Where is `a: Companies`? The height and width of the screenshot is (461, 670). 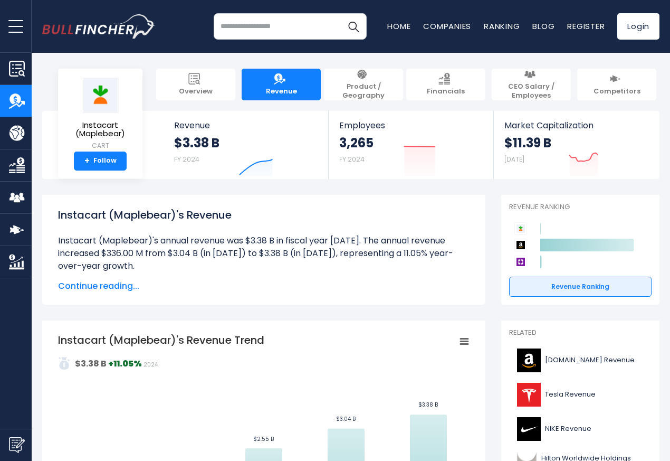
a: Companies is located at coordinates (447, 26).